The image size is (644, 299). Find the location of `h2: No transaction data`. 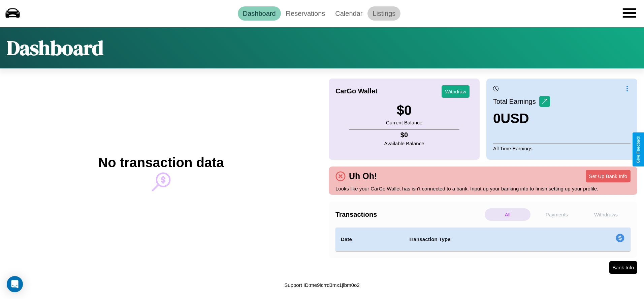

h2: No transaction data is located at coordinates (161, 162).